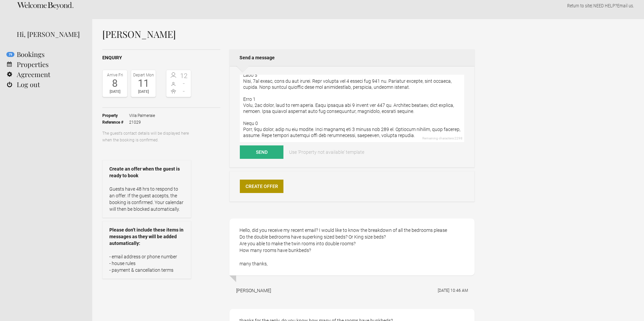 This screenshot has width=644, height=321. What do you see at coordinates (262, 152) in the screenshot?
I see `button: Send` at bounding box center [262, 152].